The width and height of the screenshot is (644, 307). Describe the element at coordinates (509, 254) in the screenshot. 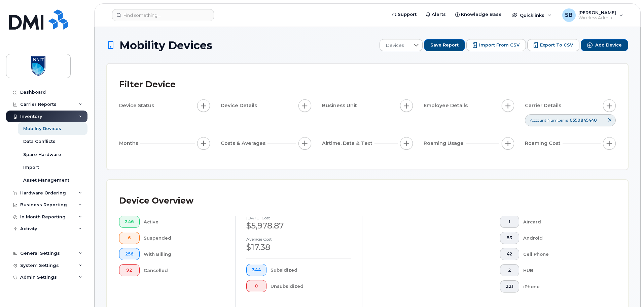

I see `button: 42` at that location.